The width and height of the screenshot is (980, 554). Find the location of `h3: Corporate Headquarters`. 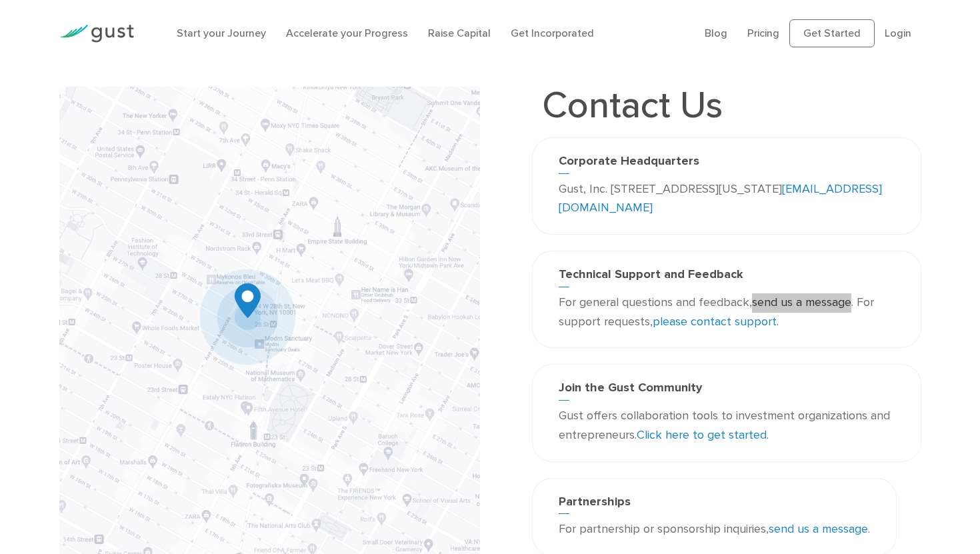

h3: Corporate Headquarters is located at coordinates (727, 164).